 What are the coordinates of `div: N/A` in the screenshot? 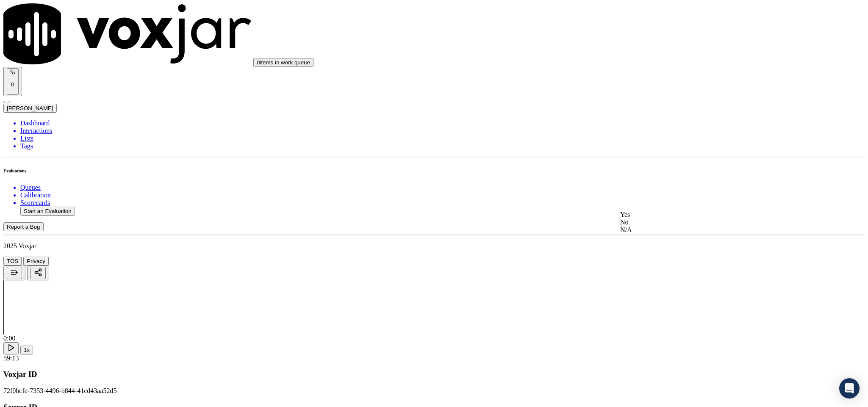 It's located at (719, 229).